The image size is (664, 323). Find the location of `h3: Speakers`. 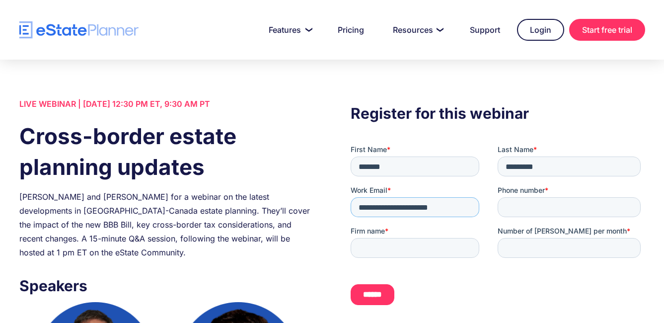

h3: Speakers is located at coordinates (166, 286).